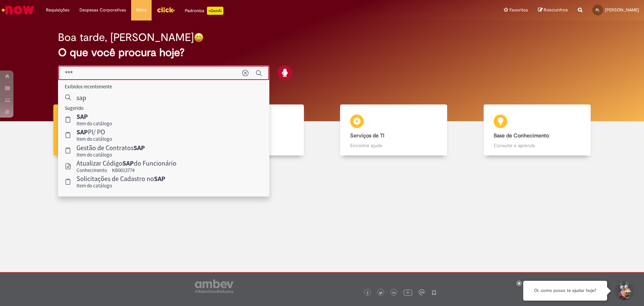  Describe the element at coordinates (394, 130) in the screenshot. I see `a: Serviços de TI Encontre ajuda` at that location.